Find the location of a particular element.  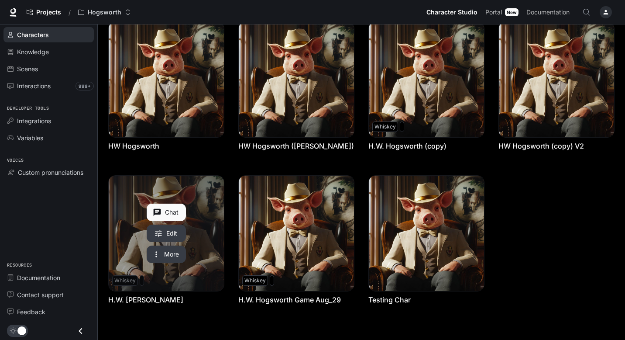

span: Knowledge is located at coordinates (33, 52).